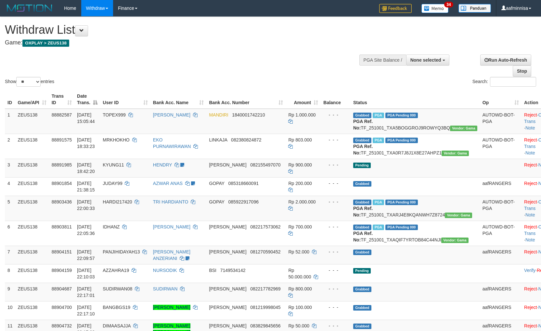 The width and height of the screenshot is (541, 331). I want to click on span: Rp 803.000, so click(300, 140).